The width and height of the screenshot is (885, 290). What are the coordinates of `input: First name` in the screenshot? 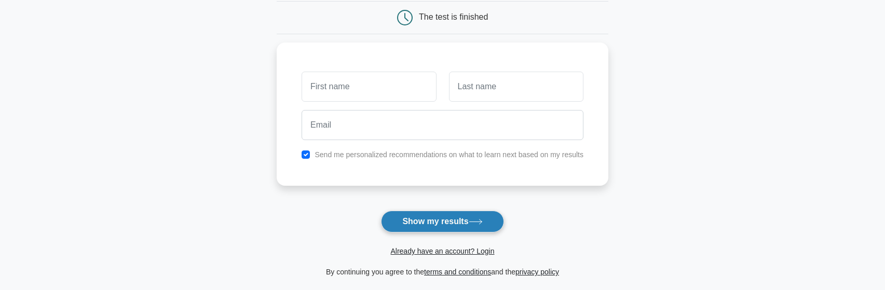 It's located at (369, 87).